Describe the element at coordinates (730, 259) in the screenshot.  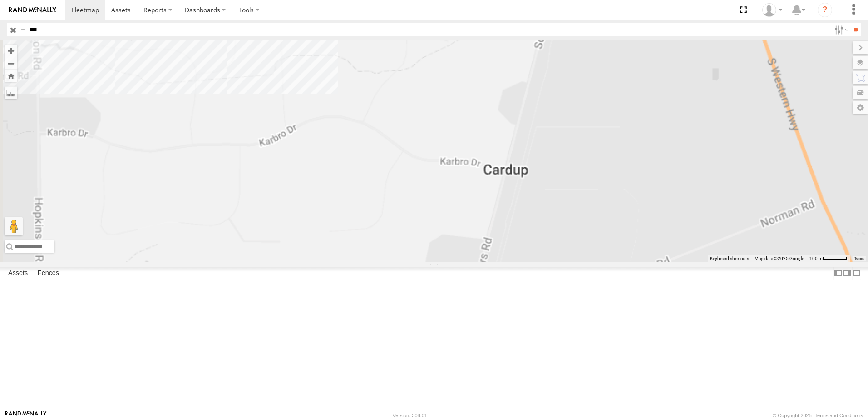
I see `button: Keyboard shortcuts` at that location.